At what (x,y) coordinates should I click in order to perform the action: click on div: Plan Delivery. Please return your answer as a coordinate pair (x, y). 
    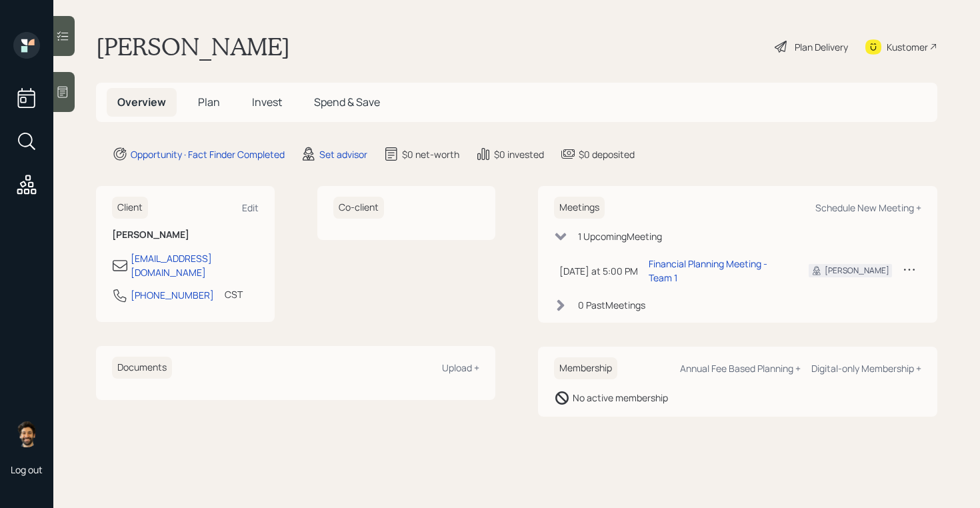
    Looking at the image, I should click on (821, 47).